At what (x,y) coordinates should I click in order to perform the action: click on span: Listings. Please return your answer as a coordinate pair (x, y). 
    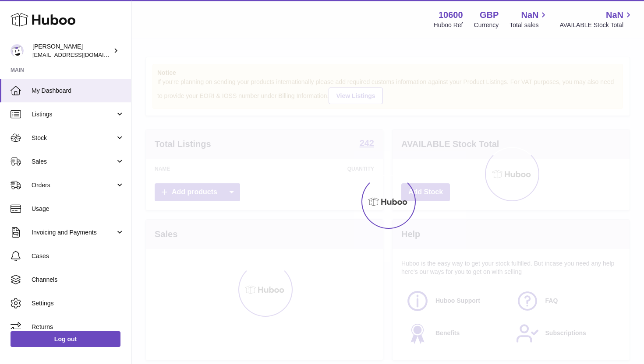
    Looking at the image, I should click on (73, 115).